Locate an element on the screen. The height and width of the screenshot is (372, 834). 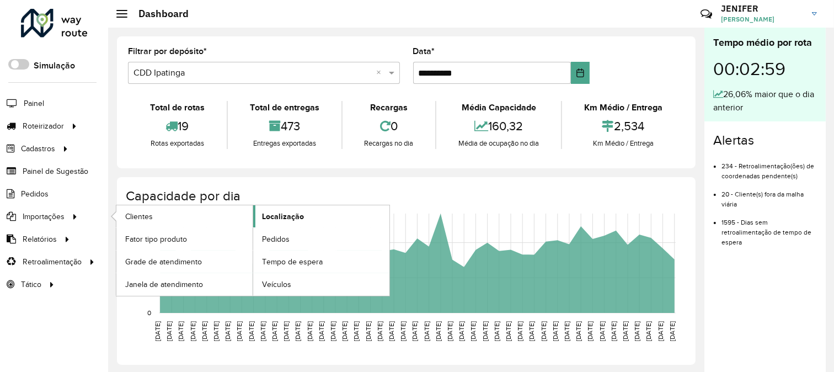
a: Veículos is located at coordinates (321, 284).